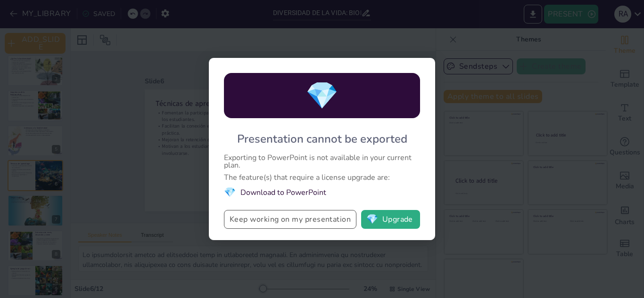  I want to click on button: diamondUpgrade, so click(390, 219).